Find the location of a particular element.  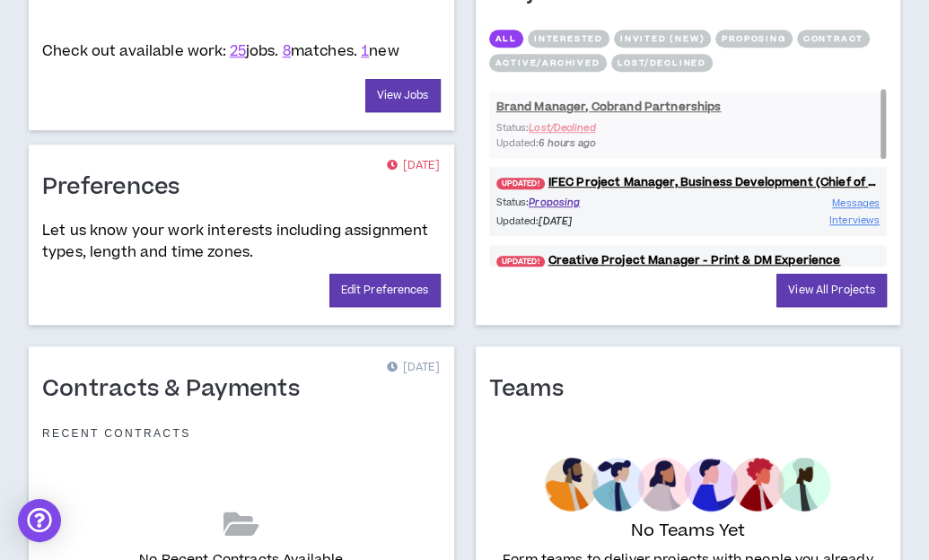

span: jobs. is located at coordinates (254, 51).